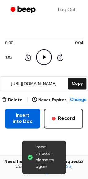  What do you see at coordinates (67, 10) in the screenshot?
I see `a: Log Out` at bounding box center [67, 10].